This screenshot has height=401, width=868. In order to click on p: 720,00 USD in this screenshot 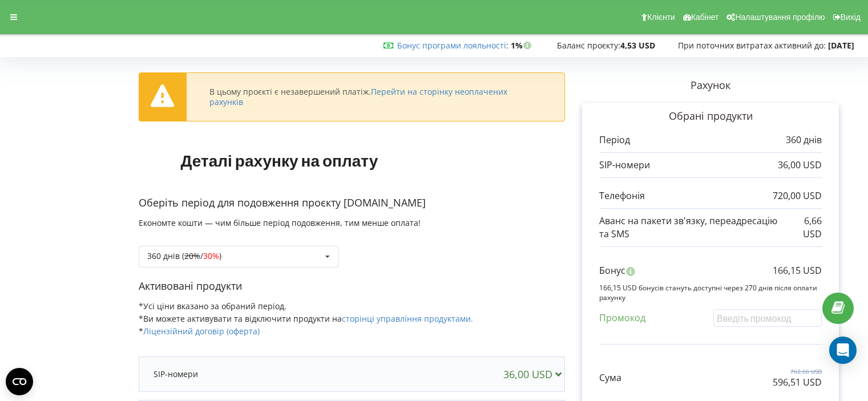, I will do `click(797, 196)`.